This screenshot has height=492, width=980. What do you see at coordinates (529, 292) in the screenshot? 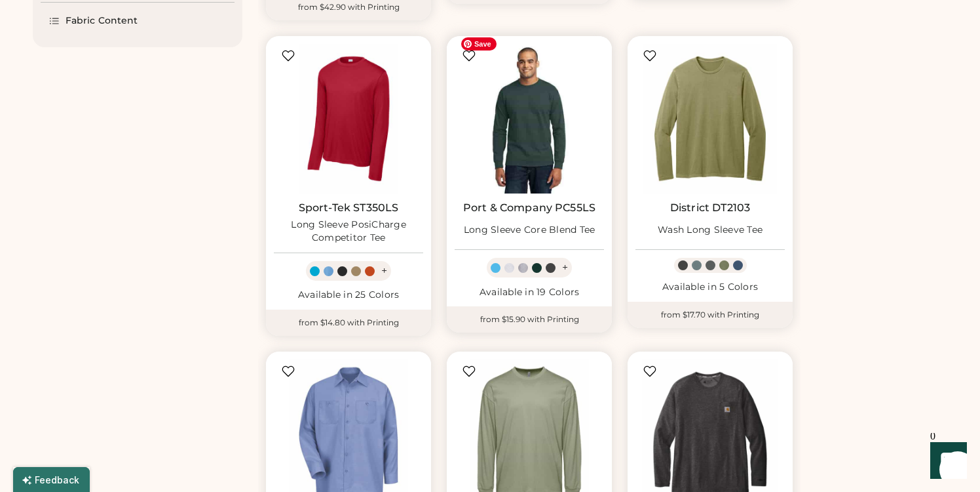
I see `div: Available in 19 Colors` at bounding box center [529, 292].